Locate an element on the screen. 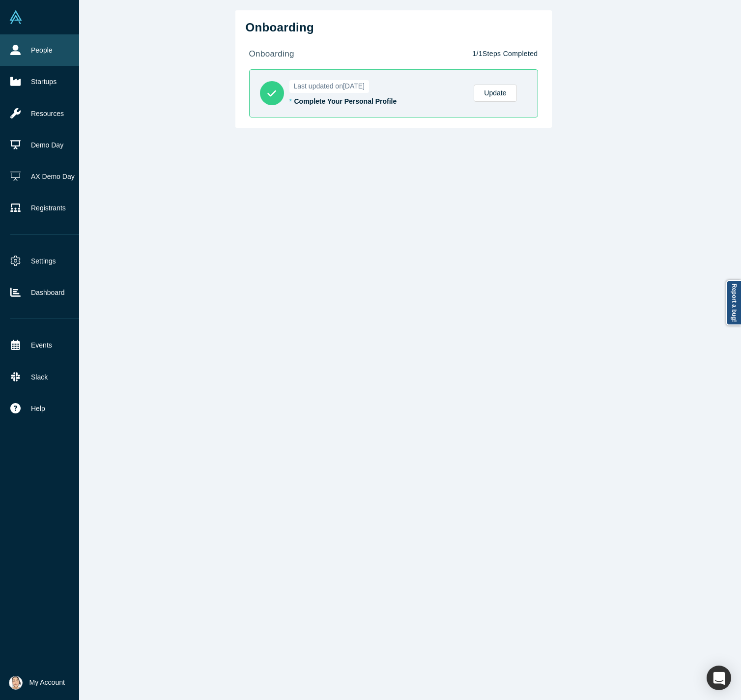  img: Alchemist Vault Logo is located at coordinates (15, 17).